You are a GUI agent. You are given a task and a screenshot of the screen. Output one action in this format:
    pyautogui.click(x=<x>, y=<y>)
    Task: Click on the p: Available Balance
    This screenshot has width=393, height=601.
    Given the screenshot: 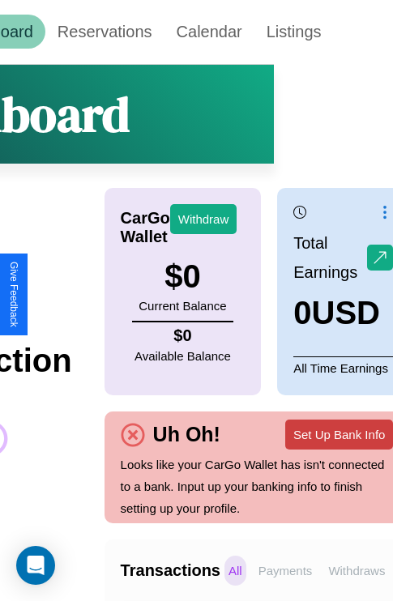 What is the action you would take?
    pyautogui.click(x=182, y=356)
    